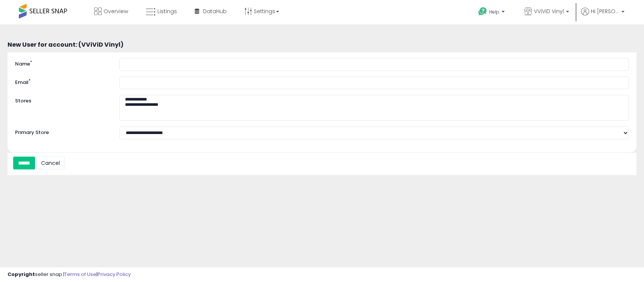 This screenshot has width=644, height=282. Describe the element at coordinates (492, 13) in the screenshot. I see `a: Help` at that location.